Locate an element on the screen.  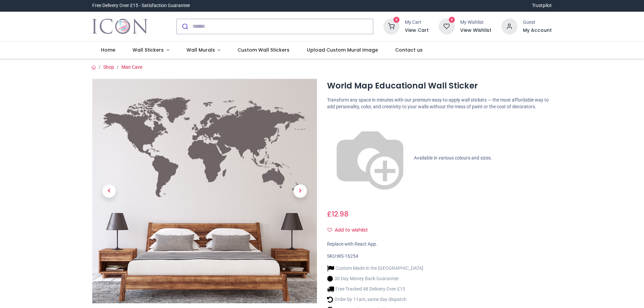
img: color-wheel.png is located at coordinates (370, 158).